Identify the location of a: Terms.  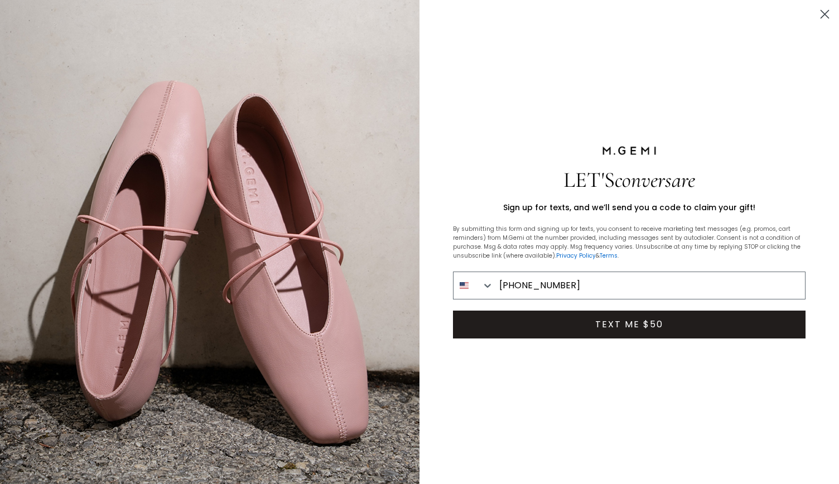
(608, 255).